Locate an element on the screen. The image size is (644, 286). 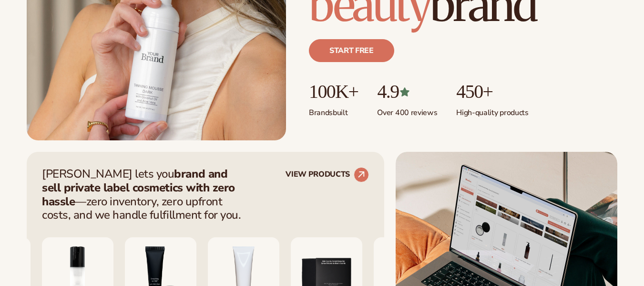
p: 4.9 is located at coordinates (407, 92).